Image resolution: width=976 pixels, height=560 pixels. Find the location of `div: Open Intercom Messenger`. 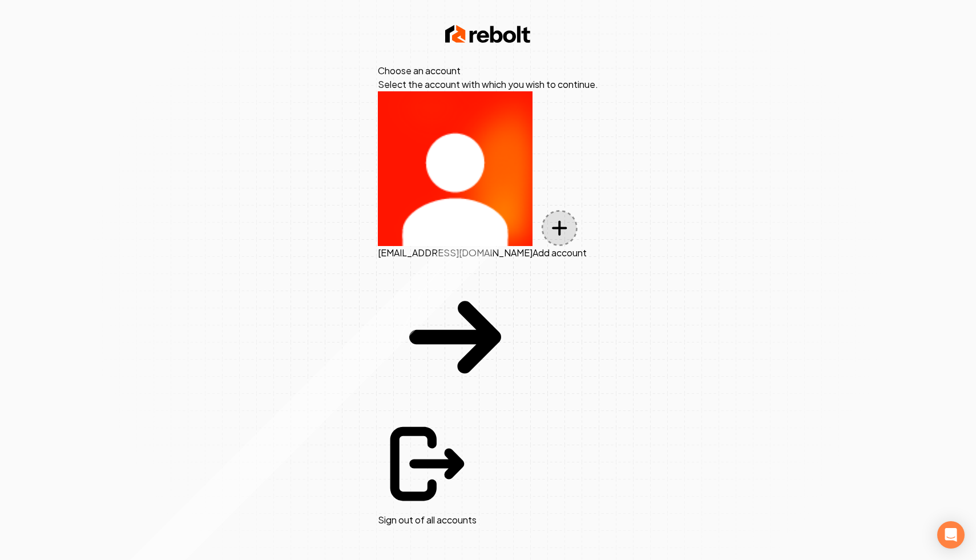

div: Open Intercom Messenger is located at coordinates (951, 535).